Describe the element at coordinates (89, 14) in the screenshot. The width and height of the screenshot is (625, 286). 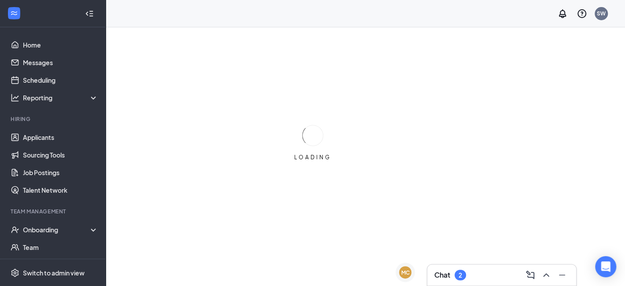
I see `svg: Collapse` at that location.